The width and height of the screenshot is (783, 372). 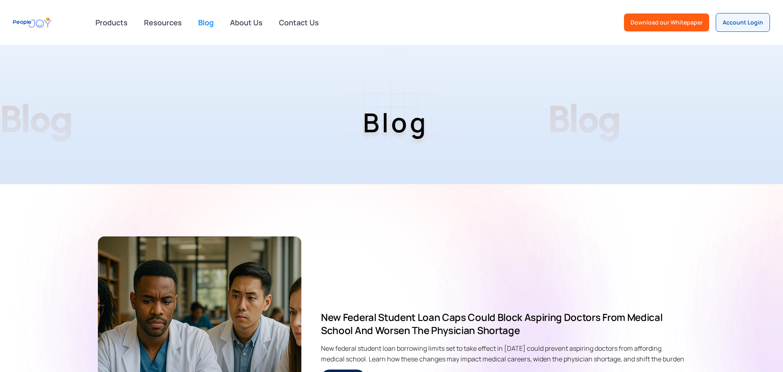 What do you see at coordinates (206, 22) in the screenshot?
I see `a: Blog` at bounding box center [206, 22].